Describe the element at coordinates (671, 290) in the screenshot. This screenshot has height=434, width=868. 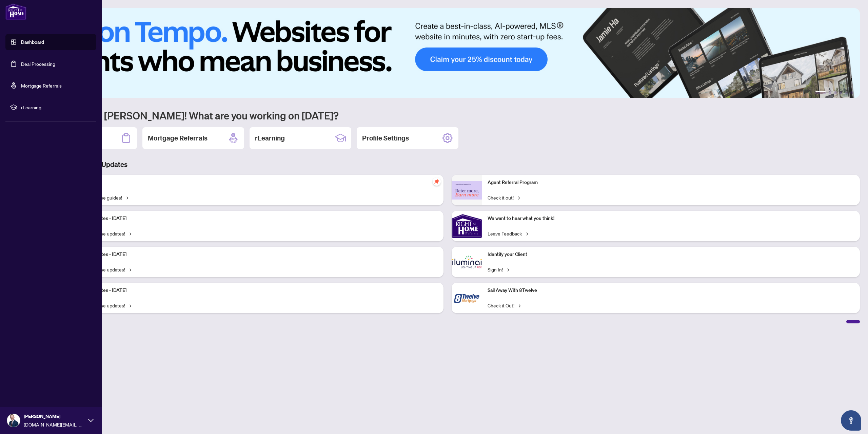
I see `p: Sail Away With 8Twelve` at that location.